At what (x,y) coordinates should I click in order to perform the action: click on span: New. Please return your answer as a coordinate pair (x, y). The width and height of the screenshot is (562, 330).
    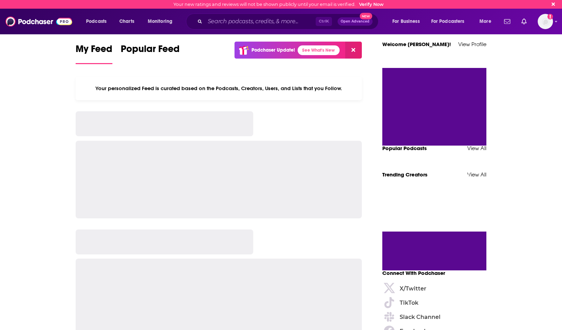
    Looking at the image, I should click on (366, 16).